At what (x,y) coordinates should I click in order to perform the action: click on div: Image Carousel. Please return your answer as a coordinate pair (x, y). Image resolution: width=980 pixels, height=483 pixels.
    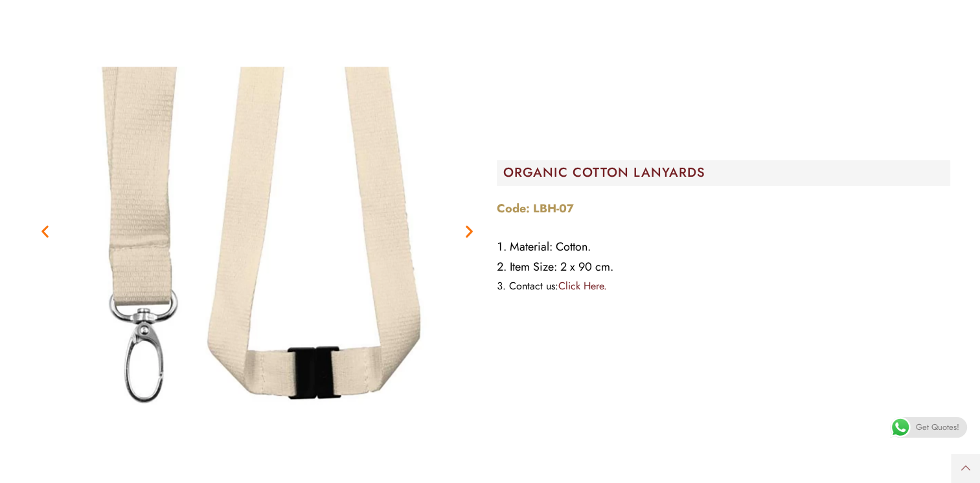
    Looking at the image, I should click on (257, 231).